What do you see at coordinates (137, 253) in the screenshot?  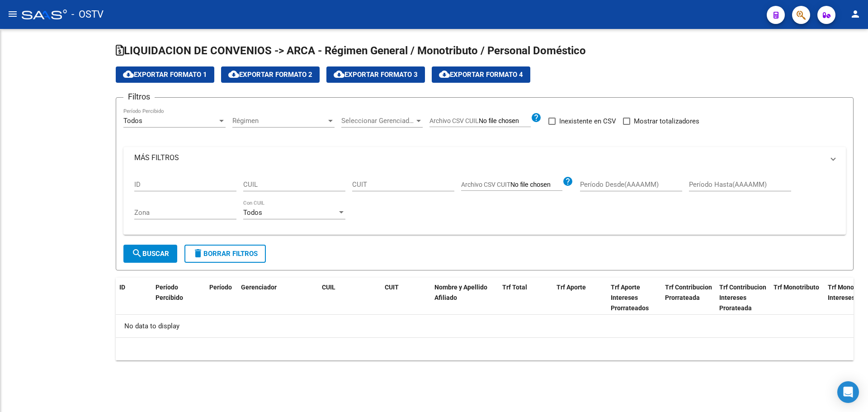 I see `mat-icon: search` at bounding box center [137, 253].